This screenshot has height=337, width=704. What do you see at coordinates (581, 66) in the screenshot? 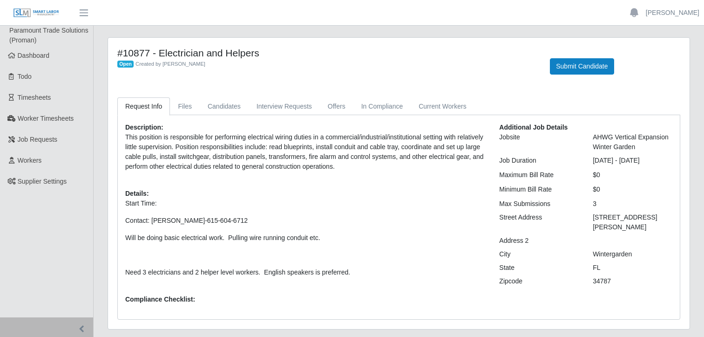
I see `button: Submit Candidate` at bounding box center [581, 66].